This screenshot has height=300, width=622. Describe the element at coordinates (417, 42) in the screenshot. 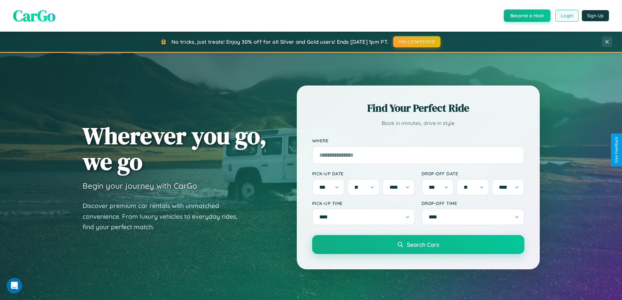

I see `button: HALLOWEEN30` at that location.